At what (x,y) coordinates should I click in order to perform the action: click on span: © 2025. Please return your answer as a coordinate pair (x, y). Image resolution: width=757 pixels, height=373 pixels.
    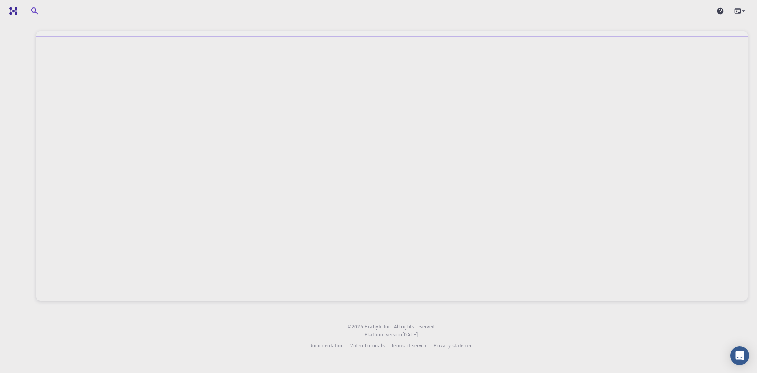
    Looking at the image, I should click on (356, 327).